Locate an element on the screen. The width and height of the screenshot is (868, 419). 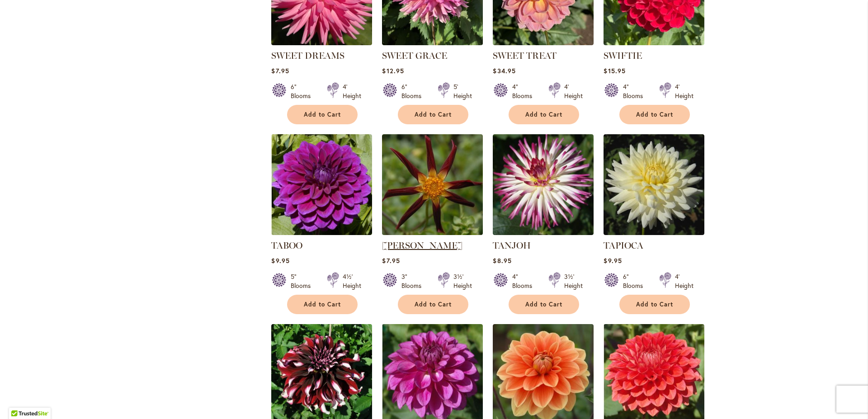
div: 3" Blooms is located at coordinates (414, 281).